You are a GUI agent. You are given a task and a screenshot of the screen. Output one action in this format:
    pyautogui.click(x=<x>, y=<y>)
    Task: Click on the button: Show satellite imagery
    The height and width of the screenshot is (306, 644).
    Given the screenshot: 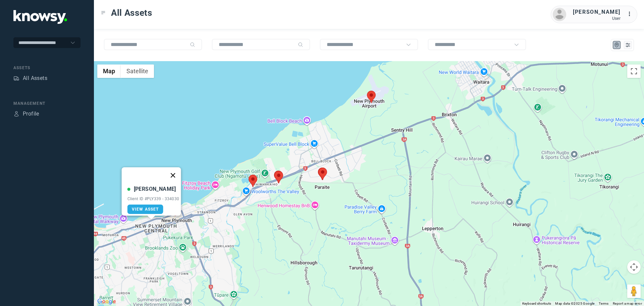 What is the action you would take?
    pyautogui.click(x=137, y=71)
    